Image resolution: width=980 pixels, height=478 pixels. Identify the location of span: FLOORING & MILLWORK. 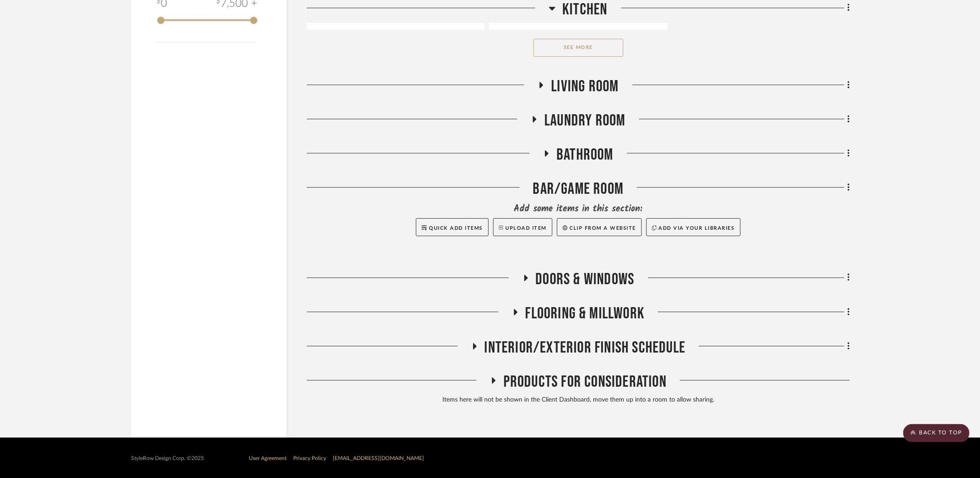
(585, 314).